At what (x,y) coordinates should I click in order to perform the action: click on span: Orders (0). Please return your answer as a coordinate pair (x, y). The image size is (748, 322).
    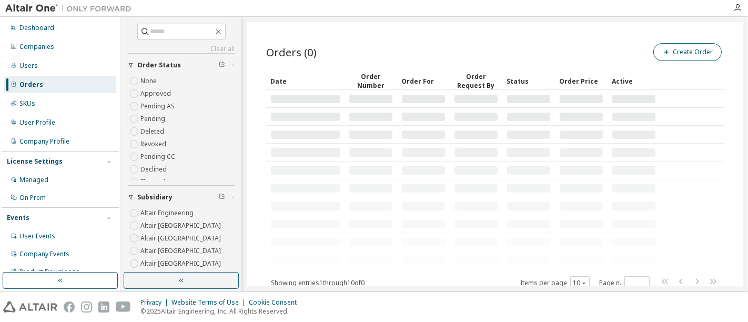
    Looking at the image, I should click on (291, 52).